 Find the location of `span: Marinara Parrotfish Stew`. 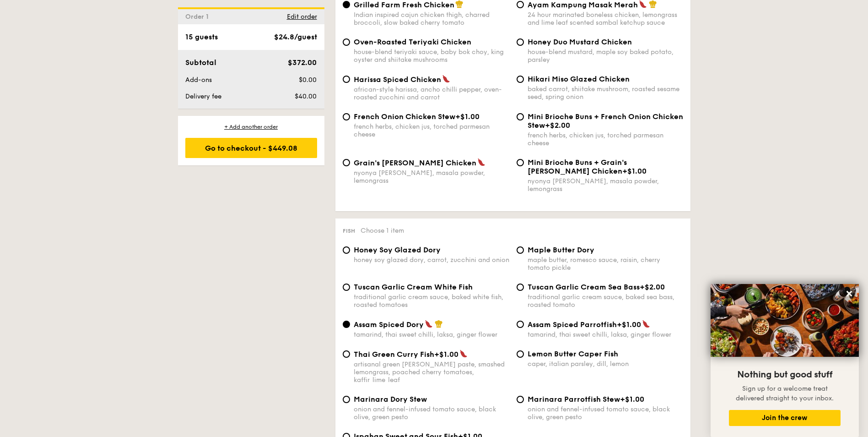

span: Marinara Parrotfish Stew is located at coordinates (574, 399).